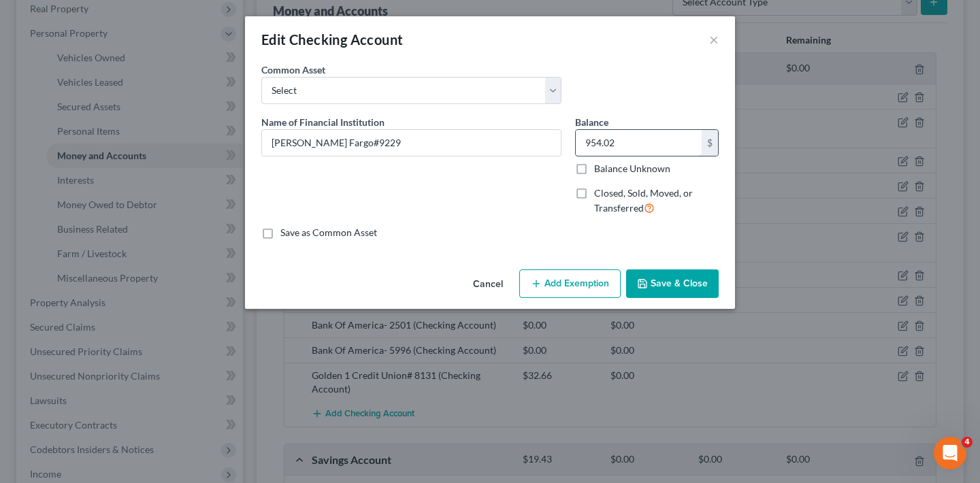  I want to click on label: Balance, so click(591, 122).